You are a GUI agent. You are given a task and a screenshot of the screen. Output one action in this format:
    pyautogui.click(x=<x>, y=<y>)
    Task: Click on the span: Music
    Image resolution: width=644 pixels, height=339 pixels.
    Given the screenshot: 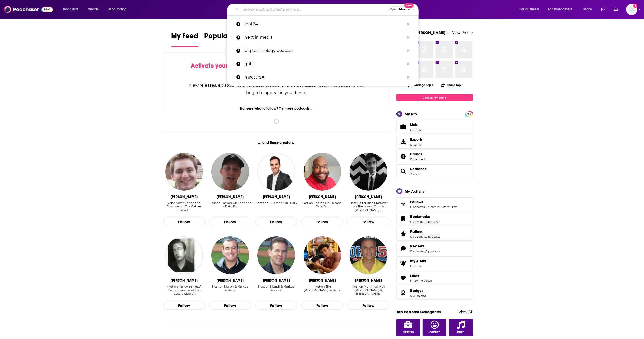 What is the action you would take?
    pyautogui.click(x=460, y=332)
    